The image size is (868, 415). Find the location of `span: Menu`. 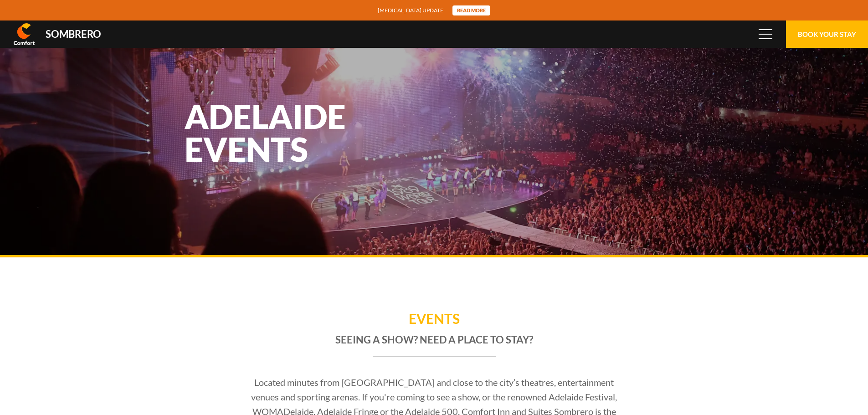

span: Menu is located at coordinates (765, 34).